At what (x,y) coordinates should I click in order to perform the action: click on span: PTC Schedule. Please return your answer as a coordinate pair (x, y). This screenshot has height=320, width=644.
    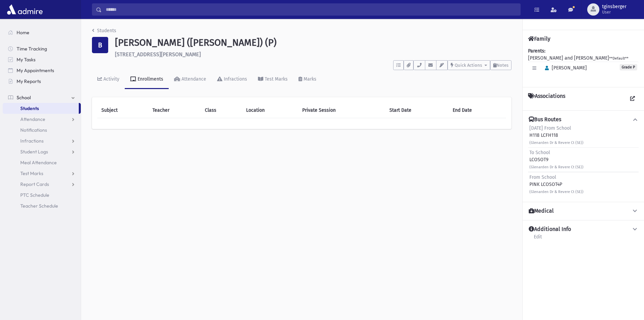
    Looking at the image, I should click on (35, 195).